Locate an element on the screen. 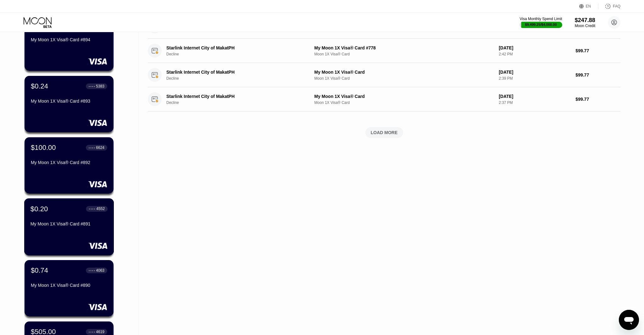  div: Visa Monthly Spend Limit$9,499.25/$4,000.00 is located at coordinates (541, 22).